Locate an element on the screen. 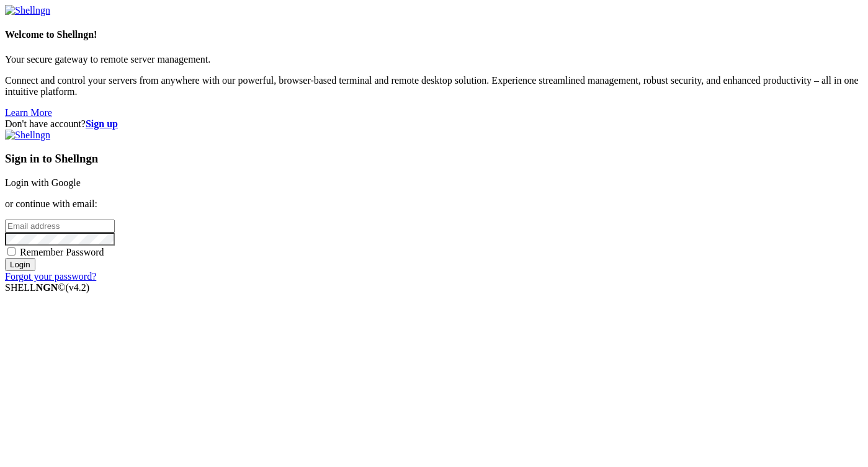  h3: Sign in to Shellngn is located at coordinates (433, 159).